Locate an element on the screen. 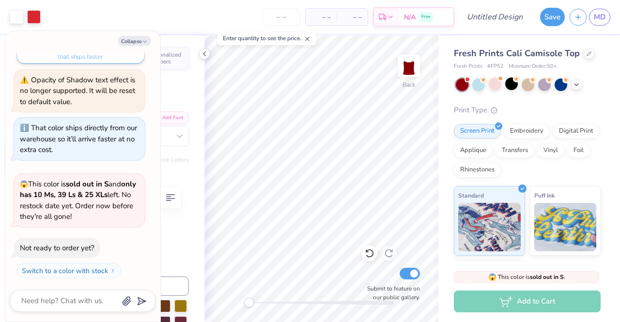 The height and width of the screenshot is (322, 620). div: Embroidery is located at coordinates (527, 131).